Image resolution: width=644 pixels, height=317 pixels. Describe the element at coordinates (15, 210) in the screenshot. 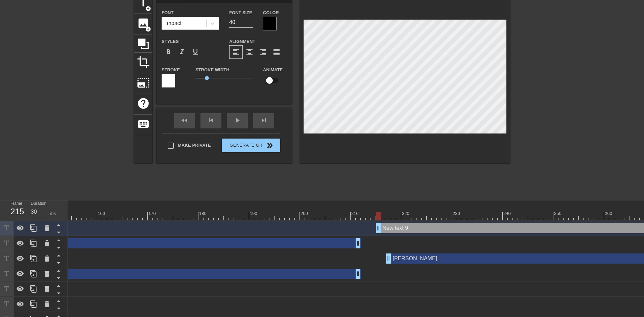

I see `div: Frame` at that location.